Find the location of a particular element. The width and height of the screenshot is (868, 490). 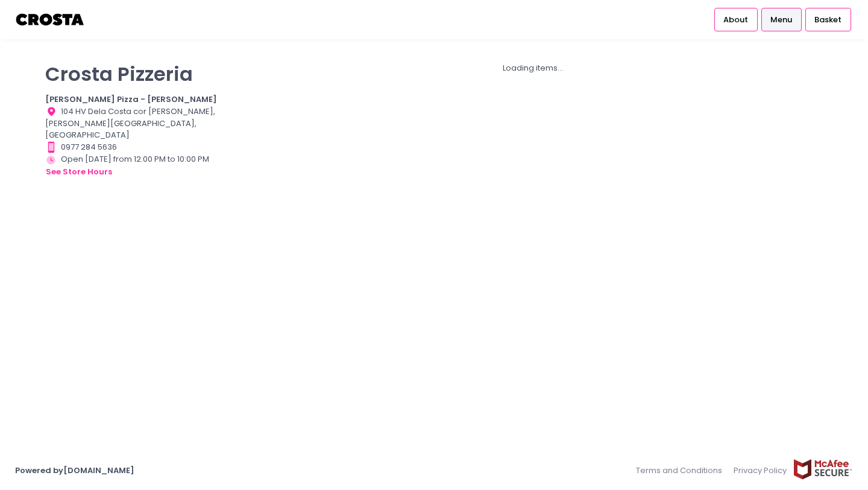

span: About is located at coordinates (736, 20).